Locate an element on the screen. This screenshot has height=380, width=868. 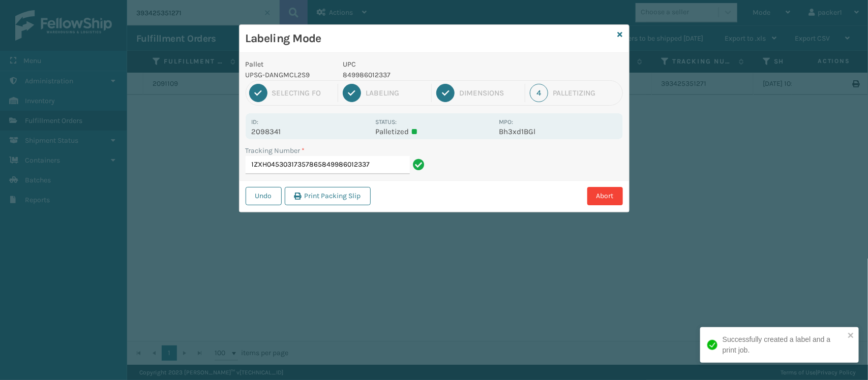
div: 1 is located at coordinates (258, 93).